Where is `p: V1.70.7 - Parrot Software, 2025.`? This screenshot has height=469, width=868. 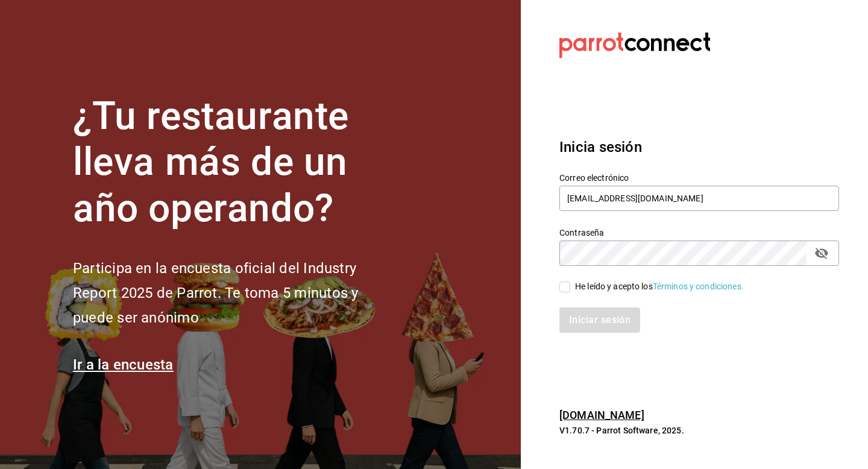 p: V1.70.7 - Parrot Software, 2025. is located at coordinates (699, 430).